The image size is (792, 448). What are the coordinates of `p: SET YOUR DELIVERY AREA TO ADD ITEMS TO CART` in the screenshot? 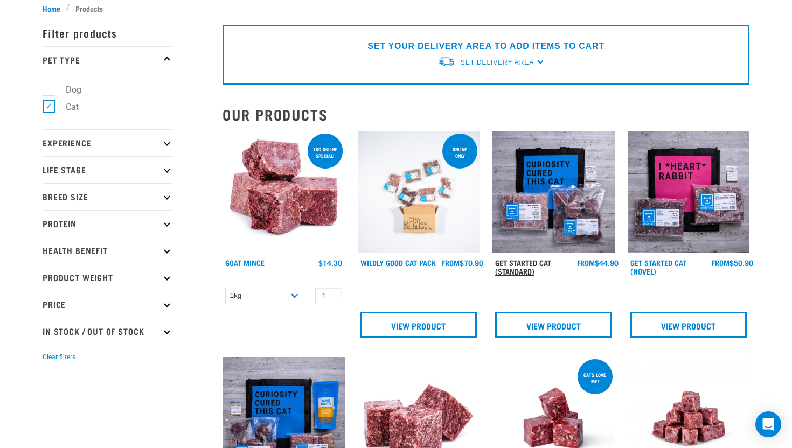 It's located at (485, 46).